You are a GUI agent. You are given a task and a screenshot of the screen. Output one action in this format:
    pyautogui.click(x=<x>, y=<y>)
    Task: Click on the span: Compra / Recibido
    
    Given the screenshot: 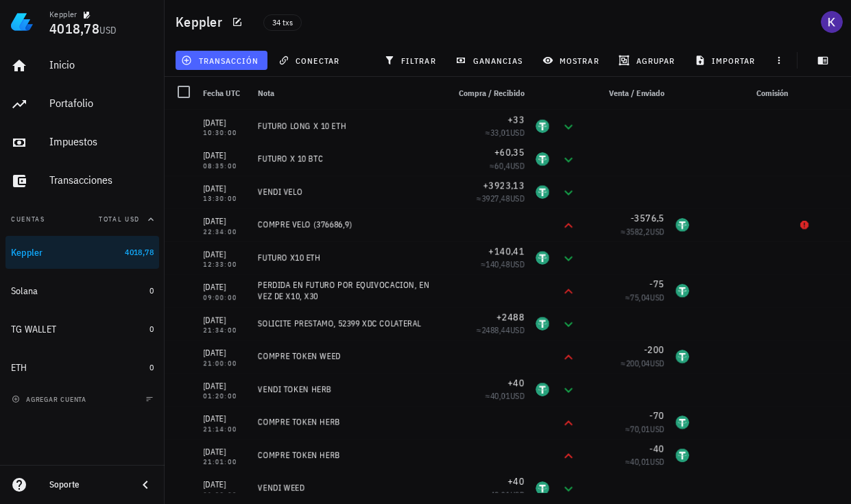 What is the action you would take?
    pyautogui.click(x=491, y=93)
    